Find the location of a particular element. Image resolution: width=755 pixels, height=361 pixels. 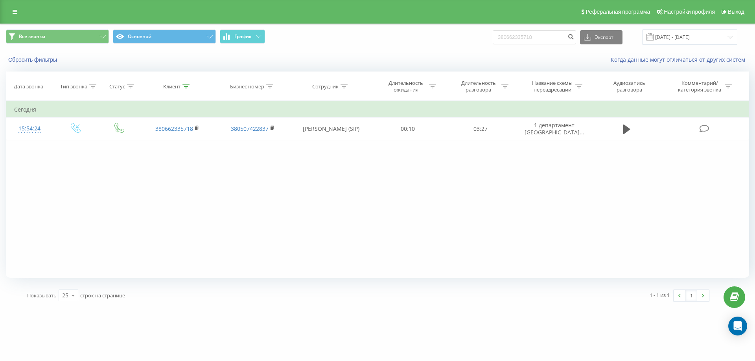

div: Комментарий/категория звонка is located at coordinates (699, 86).